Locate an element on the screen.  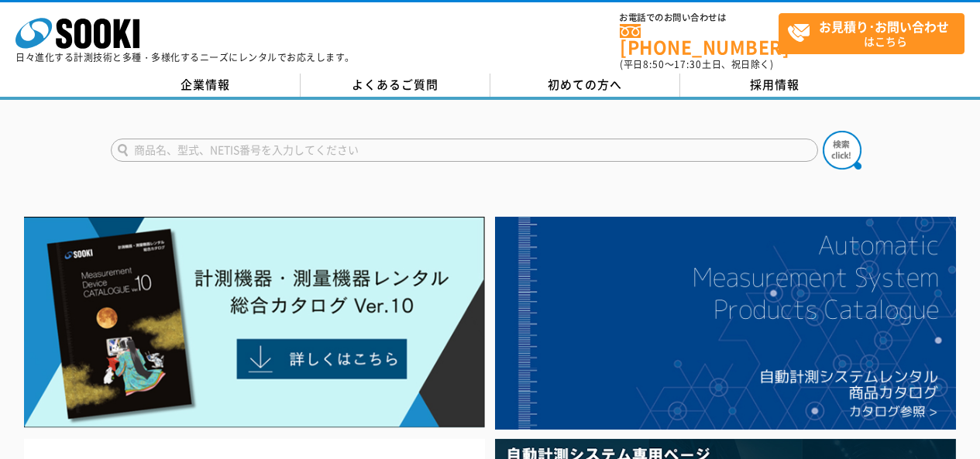
img: Catalog Ver10 is located at coordinates (254, 322).